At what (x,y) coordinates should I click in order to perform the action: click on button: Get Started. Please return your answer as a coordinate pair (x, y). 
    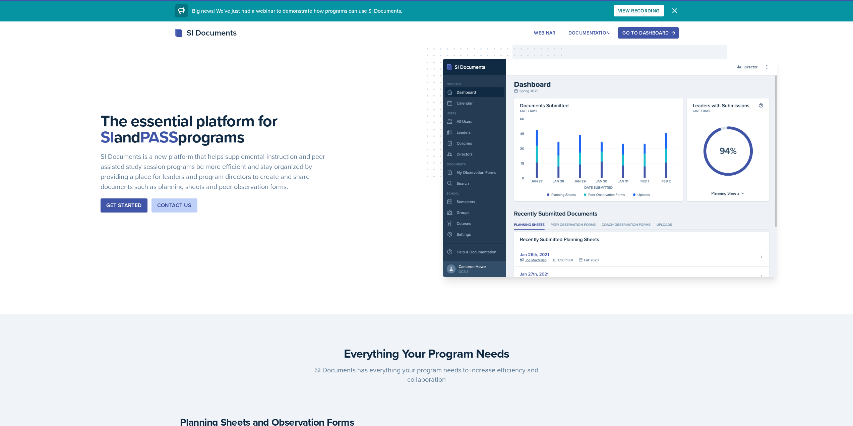
    Looking at the image, I should click on (124, 205).